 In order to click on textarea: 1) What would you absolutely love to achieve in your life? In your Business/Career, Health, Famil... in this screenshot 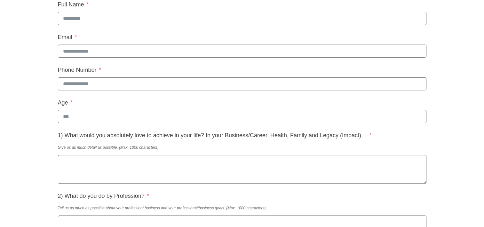, I will do `click(242, 169)`.